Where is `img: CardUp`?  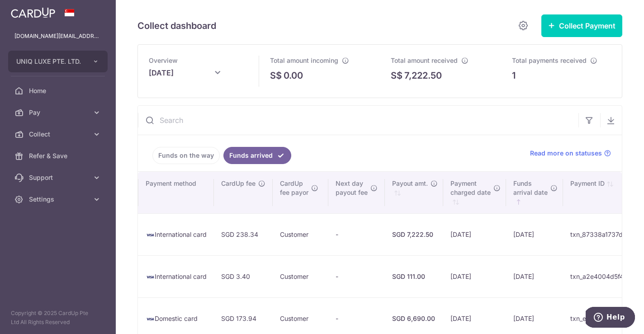
img: CardUp is located at coordinates (33, 13).